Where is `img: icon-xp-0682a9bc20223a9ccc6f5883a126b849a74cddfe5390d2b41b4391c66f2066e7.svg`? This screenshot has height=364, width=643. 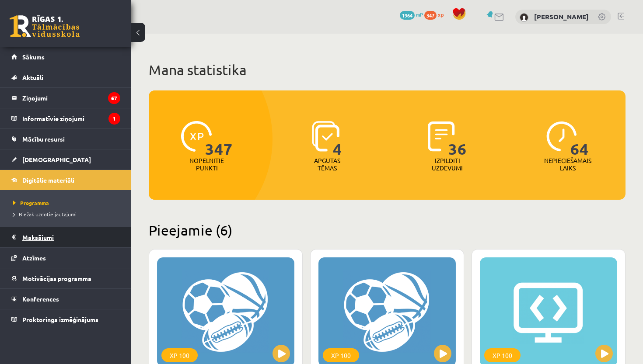 img: icon-xp-0682a9bc20223a9ccc6f5883a126b849a74cddfe5390d2b41b4391c66f2066e7.svg is located at coordinates (196, 137).